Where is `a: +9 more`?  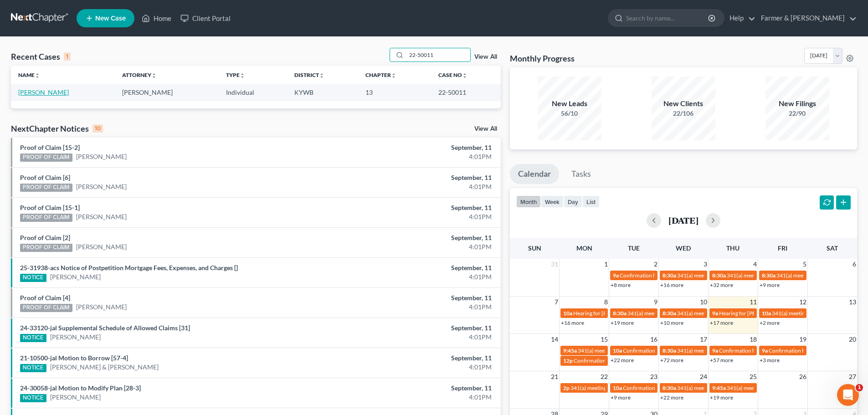
a: +9 more is located at coordinates (620, 397).